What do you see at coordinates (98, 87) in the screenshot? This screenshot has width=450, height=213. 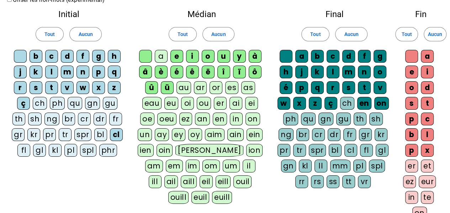 I see `div: x` at bounding box center [98, 87].